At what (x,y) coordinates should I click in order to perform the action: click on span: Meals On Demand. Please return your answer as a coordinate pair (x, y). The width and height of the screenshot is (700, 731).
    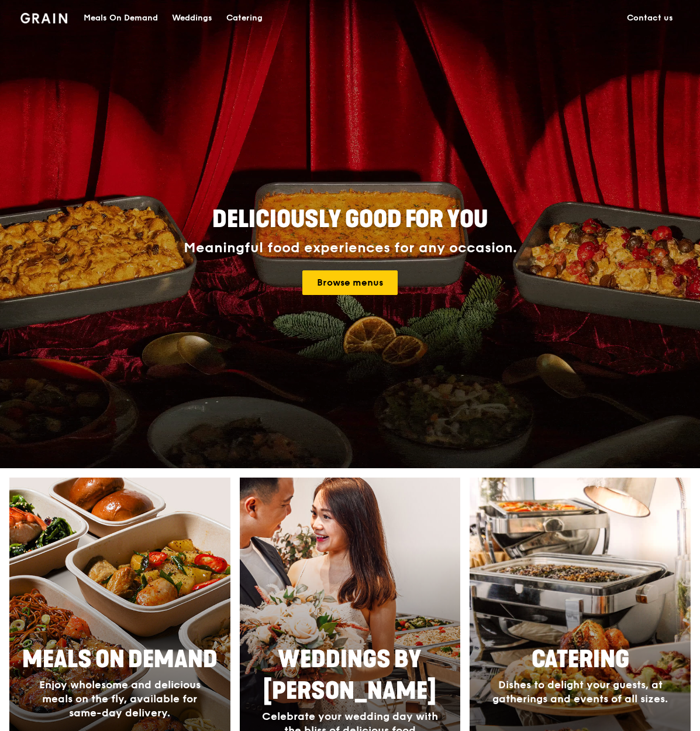
    Looking at the image, I should click on (120, 659).